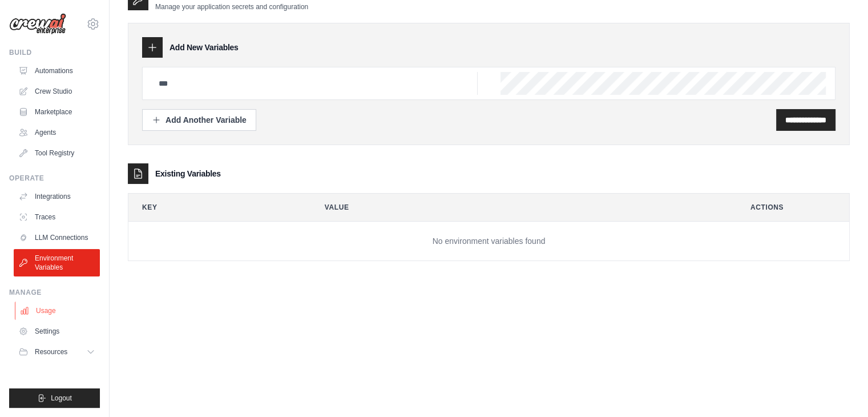 The width and height of the screenshot is (868, 417). I want to click on h3: Existing Variables, so click(187, 174).